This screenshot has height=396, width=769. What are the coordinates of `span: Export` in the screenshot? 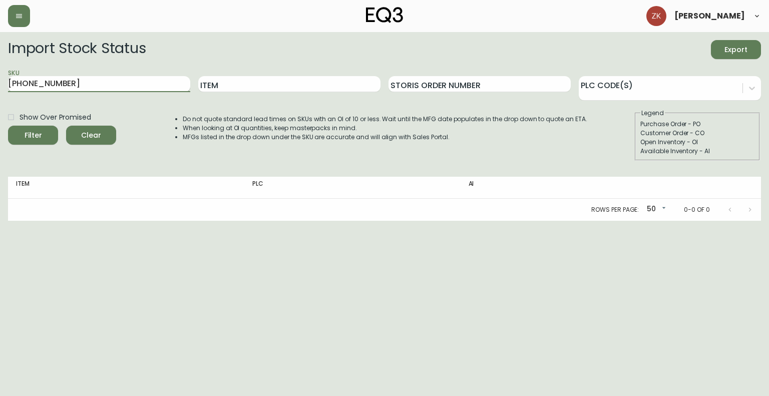 It's located at (736, 50).